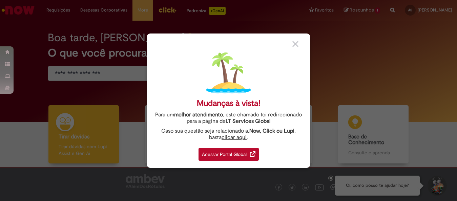 This screenshot has width=457, height=201. Describe the element at coordinates (248, 119) in the screenshot. I see `a: I.T Services Global` at that location.